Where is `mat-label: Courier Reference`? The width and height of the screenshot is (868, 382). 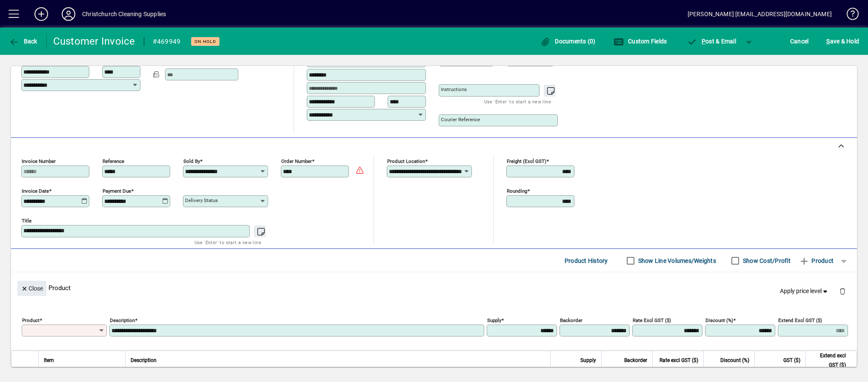 mat-label: Courier Reference is located at coordinates (461, 120).